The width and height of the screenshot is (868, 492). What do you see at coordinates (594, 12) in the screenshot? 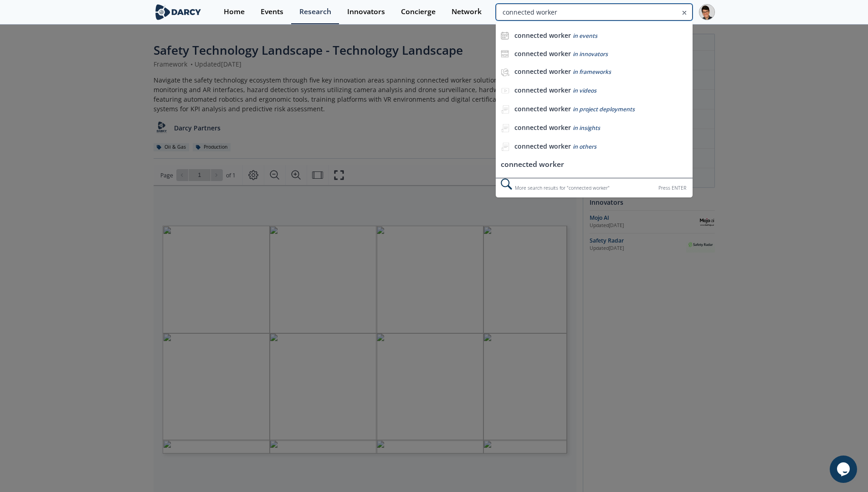
I see `input: Advanced Search` at bounding box center [594, 12].